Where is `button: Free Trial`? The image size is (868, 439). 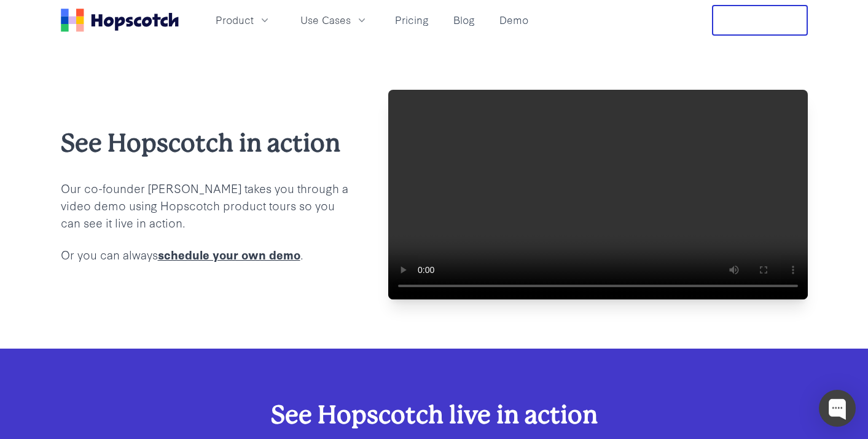
button: Free Trial is located at coordinates (760, 20).